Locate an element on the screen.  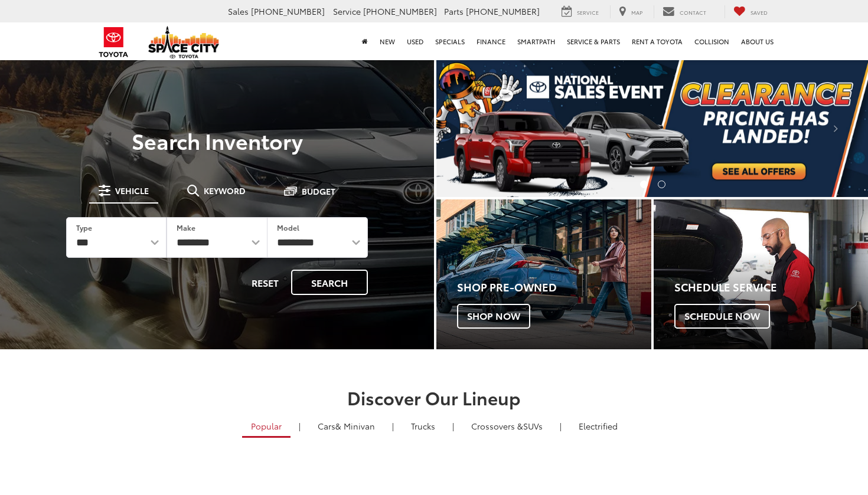
label: Type is located at coordinates (84, 227).